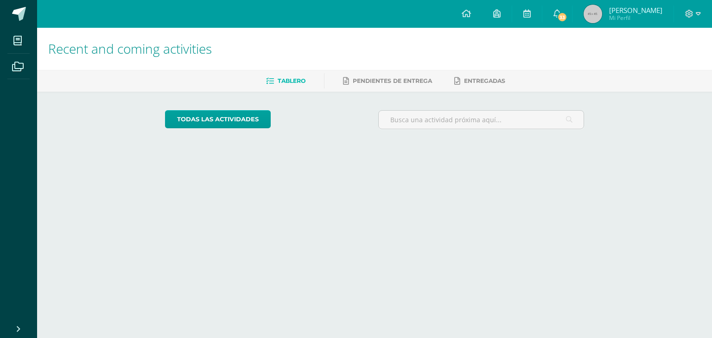  I want to click on a: Tablero, so click(286, 81).